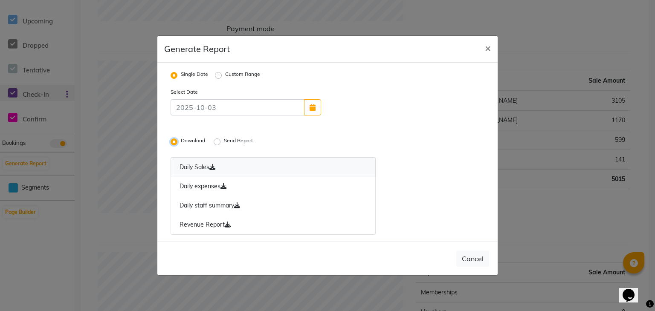  I want to click on label: Single Date, so click(195, 76).